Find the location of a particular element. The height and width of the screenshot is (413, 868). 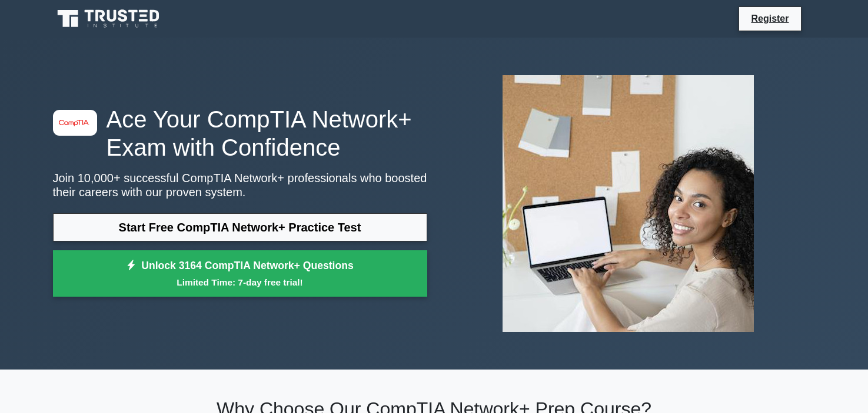

h1: Ace Your CompTIA Network+ Exam with Confidence is located at coordinates (240, 133).